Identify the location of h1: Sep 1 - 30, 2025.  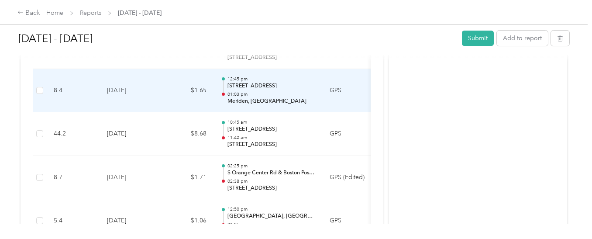
(237, 38).